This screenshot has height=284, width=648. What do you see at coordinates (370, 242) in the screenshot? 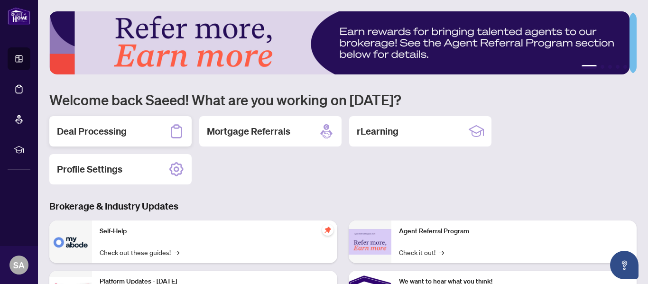
I see `img: Agent Referral Program` at bounding box center [370, 242].